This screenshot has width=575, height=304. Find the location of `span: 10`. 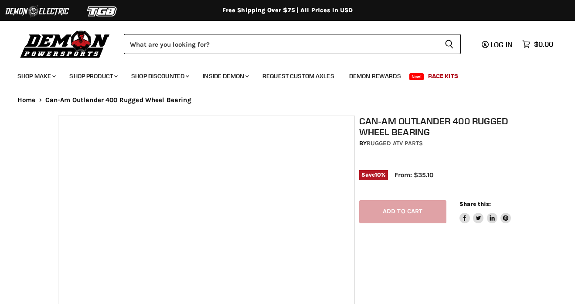

span: 10 is located at coordinates (378, 175).